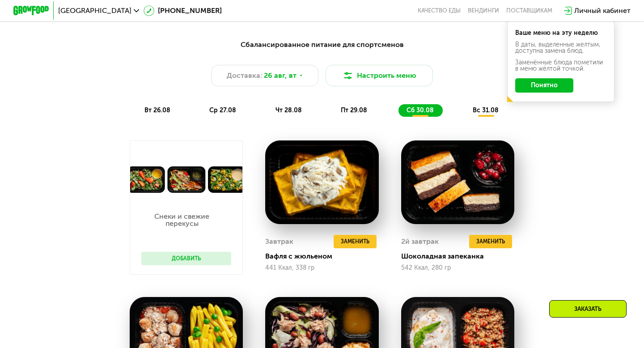  Describe the element at coordinates (603, 11) in the screenshot. I see `div: Личный кабинет` at that location.